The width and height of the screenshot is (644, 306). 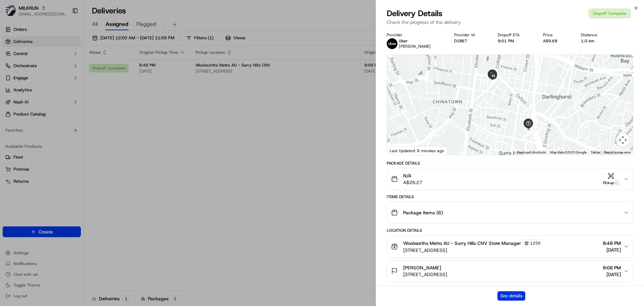 What do you see at coordinates (527, 135) in the screenshot?
I see `div: 3` at bounding box center [527, 135].